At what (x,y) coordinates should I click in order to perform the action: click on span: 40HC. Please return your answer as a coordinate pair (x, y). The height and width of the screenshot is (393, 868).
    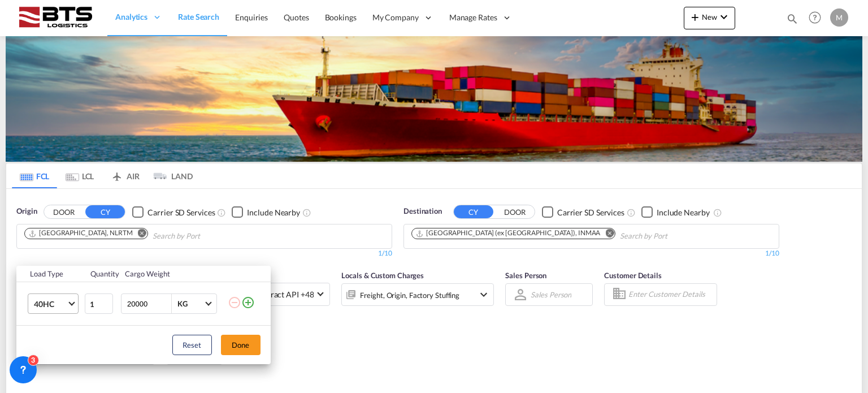
    Looking at the image, I should click on (50, 304).